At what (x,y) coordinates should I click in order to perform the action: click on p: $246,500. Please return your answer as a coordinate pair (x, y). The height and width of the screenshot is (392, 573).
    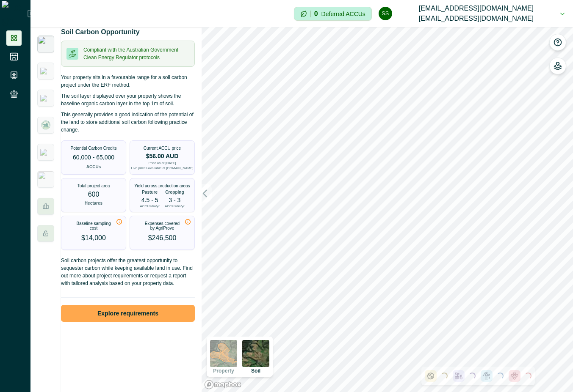
    Looking at the image, I should click on (162, 238).